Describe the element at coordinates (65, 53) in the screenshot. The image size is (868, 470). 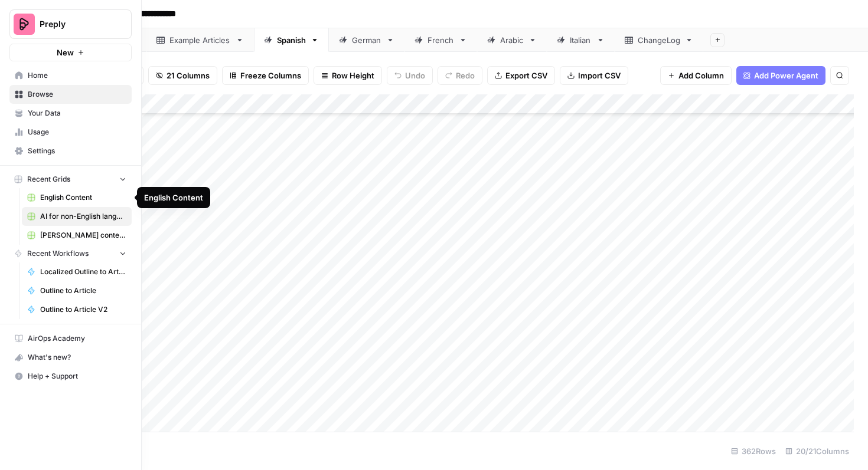
I see `span: New` at that location.